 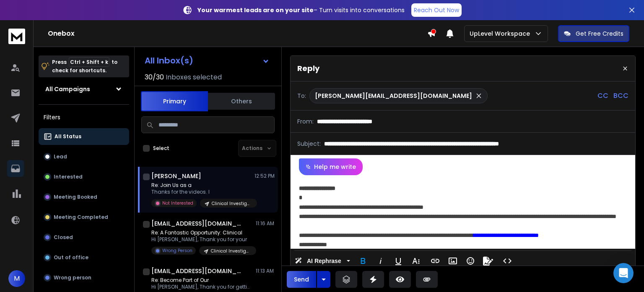 What do you see at coordinates (202, 233) in the screenshot?
I see `p: Re: A Fantastic Opportunity: Clinical` at bounding box center [202, 233].